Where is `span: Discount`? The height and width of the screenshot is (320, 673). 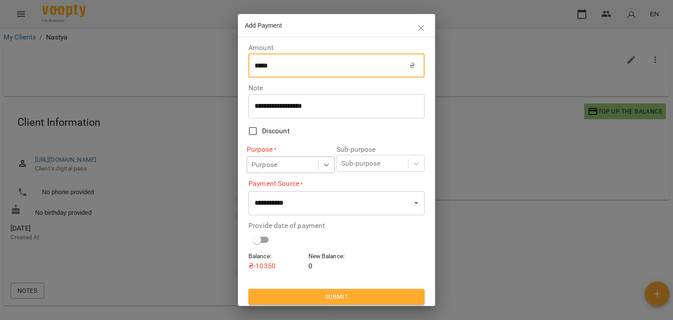
span: Discount is located at coordinates (276, 131).